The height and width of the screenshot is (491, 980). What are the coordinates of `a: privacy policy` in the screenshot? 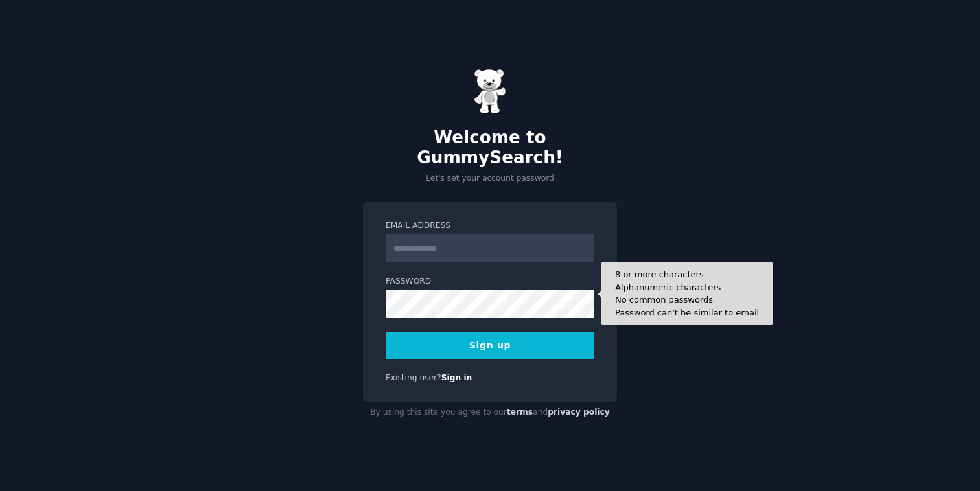 It's located at (579, 412).